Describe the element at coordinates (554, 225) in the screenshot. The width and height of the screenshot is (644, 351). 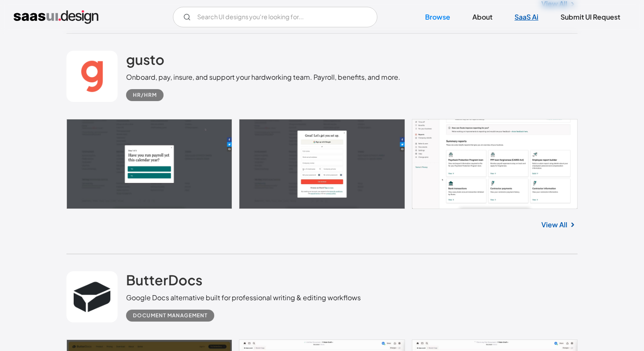
I see `a: View All` at that location.